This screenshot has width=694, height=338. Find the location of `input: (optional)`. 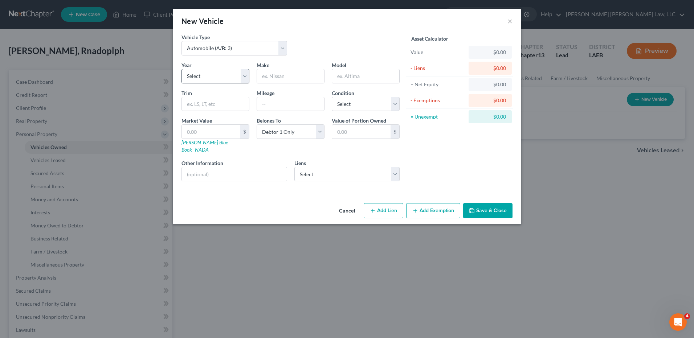

input: (optional) is located at coordinates (234, 174).